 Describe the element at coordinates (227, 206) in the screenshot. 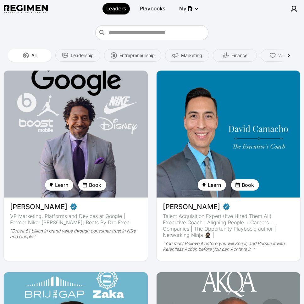

I see `span: Verified partner - David Camacho` at that location.